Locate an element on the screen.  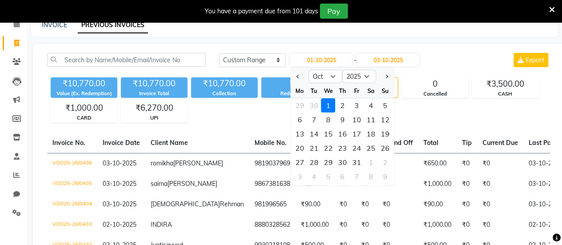
div: 11 is located at coordinates (371, 119).